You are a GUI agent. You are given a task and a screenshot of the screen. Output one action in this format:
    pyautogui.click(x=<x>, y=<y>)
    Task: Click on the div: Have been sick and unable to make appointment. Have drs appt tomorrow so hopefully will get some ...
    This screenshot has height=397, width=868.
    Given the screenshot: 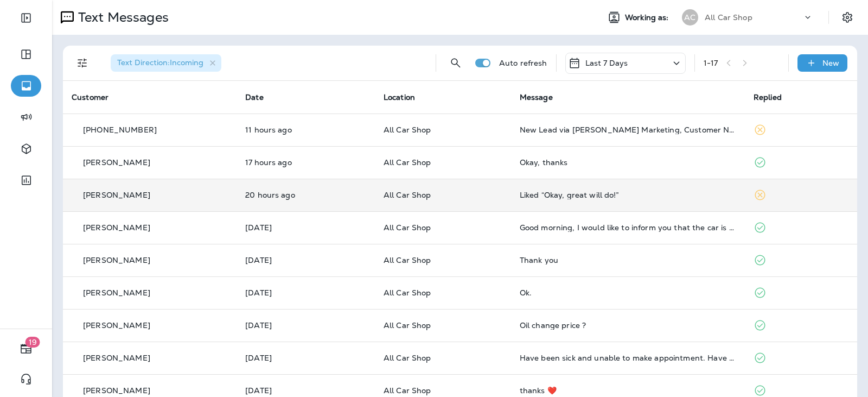 What is the action you would take?
    pyautogui.click(x=628, y=358)
    